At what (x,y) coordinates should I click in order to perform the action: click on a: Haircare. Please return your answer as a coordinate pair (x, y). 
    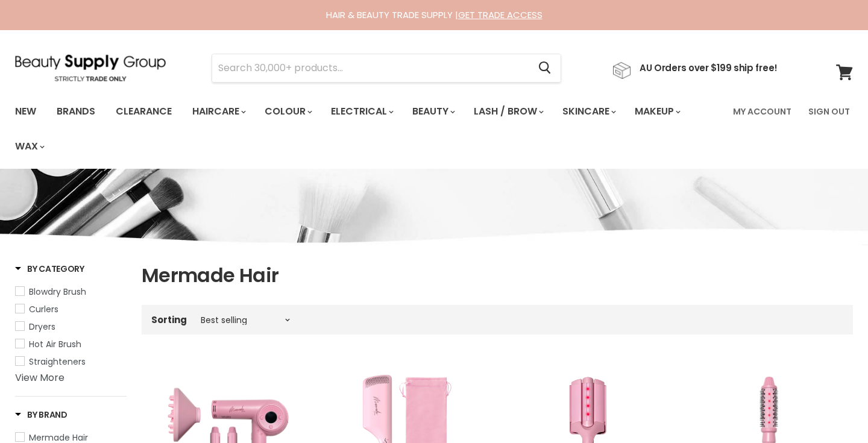
    Looking at the image, I should click on (218, 111).